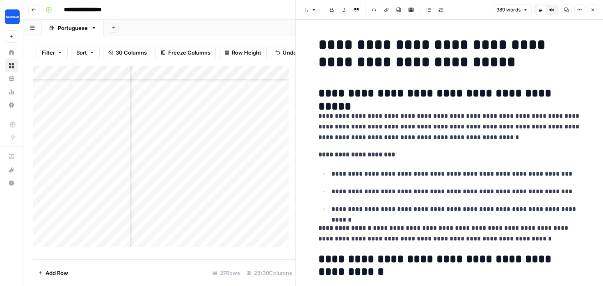 The height and width of the screenshot is (286, 603). What do you see at coordinates (286, 52) in the screenshot?
I see `button: Undo` at bounding box center [286, 52].